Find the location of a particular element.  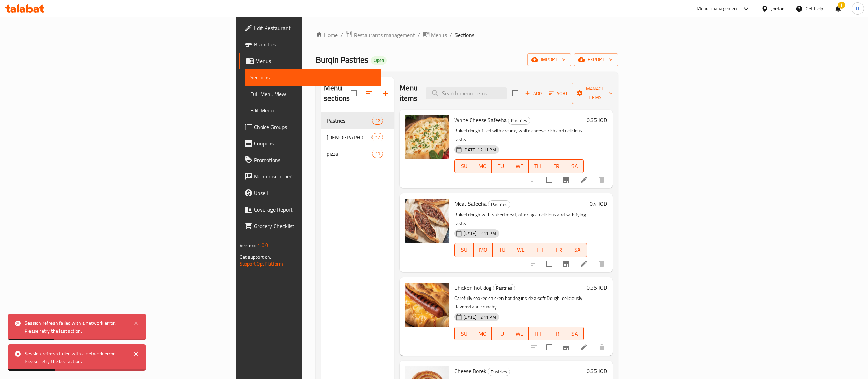

p: Baked dough with spiced meat, offering a delicious and satisfying taste. is located at coordinates (521, 219).